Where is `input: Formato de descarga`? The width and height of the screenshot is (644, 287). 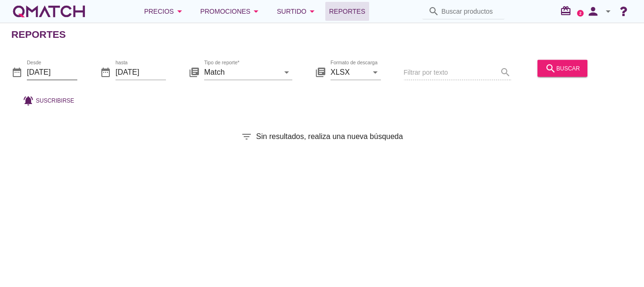 input: Formato de descarga is located at coordinates (350, 72).